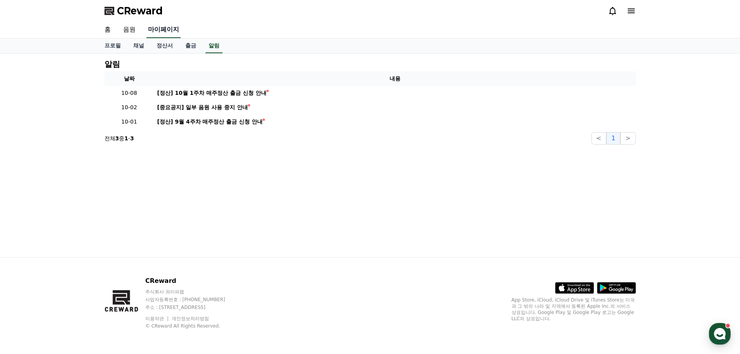 Image resolution: width=740 pixels, height=354 pixels. Describe the element at coordinates (193, 326) in the screenshot. I see `p: © CReward All Rights Reserved.` at that location.